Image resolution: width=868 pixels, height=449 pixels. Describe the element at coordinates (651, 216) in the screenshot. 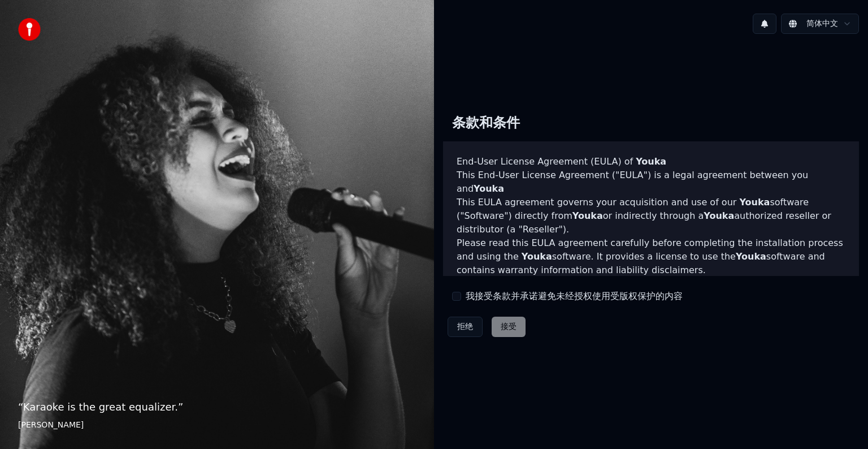

I see `p: This EULA agreement governs your acquisition and use of our software ("Software") directly from o...` at that location.